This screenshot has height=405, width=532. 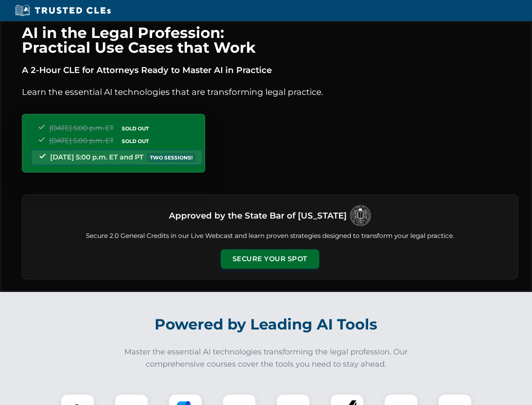 I want to click on h2: Powered by Leading AI Tools, so click(x=266, y=324).